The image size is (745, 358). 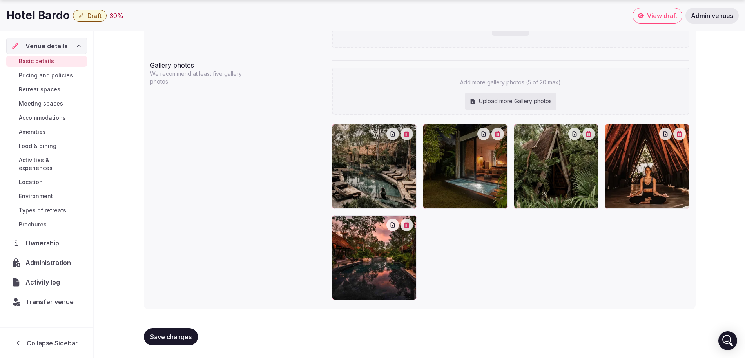 I want to click on span: Amenities, so click(x=32, y=132).